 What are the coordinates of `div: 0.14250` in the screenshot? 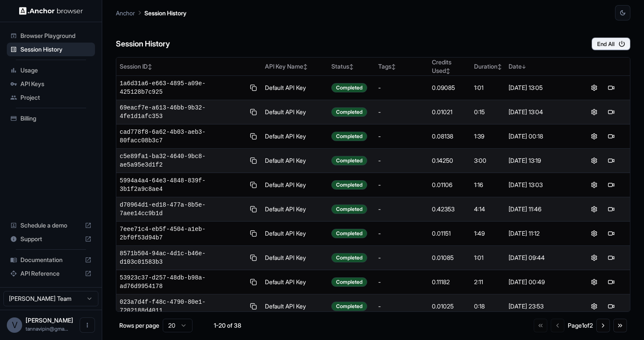 It's located at (450, 161).